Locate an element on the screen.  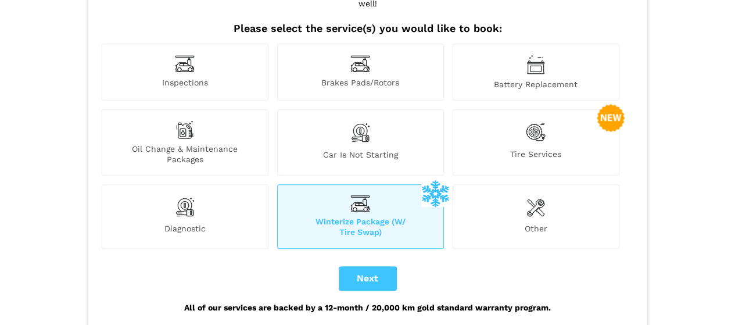
h2: Please select the service(s) you would like to book: is located at coordinates (368, 28).